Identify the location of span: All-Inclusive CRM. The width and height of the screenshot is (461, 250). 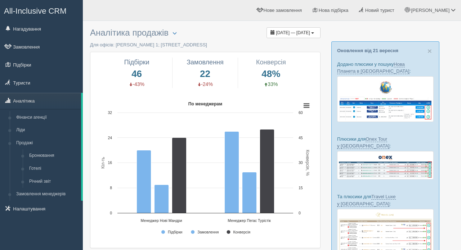
(35, 11).